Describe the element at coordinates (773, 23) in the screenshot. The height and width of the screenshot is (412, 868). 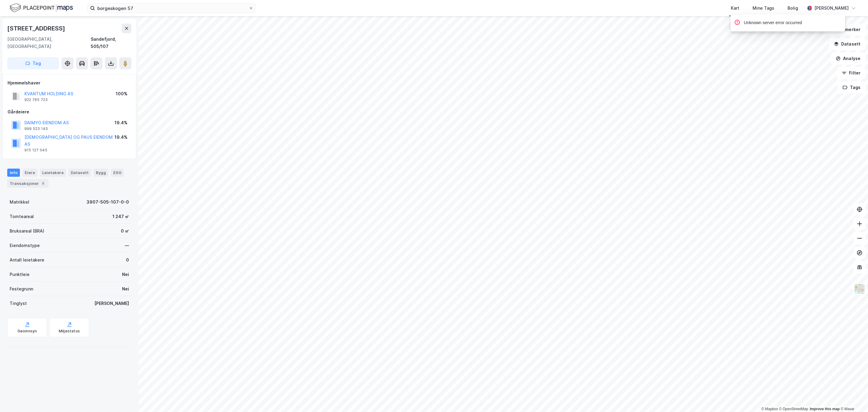
I see `div: Unknown server error occurred` at that location.